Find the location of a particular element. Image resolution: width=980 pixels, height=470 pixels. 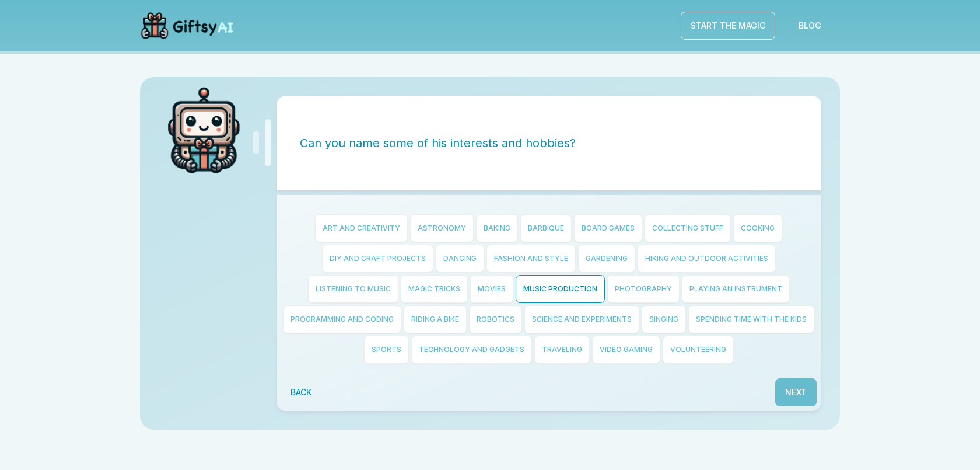

div: Can you name some of his interests and hobbies? is located at coordinates (437, 143).